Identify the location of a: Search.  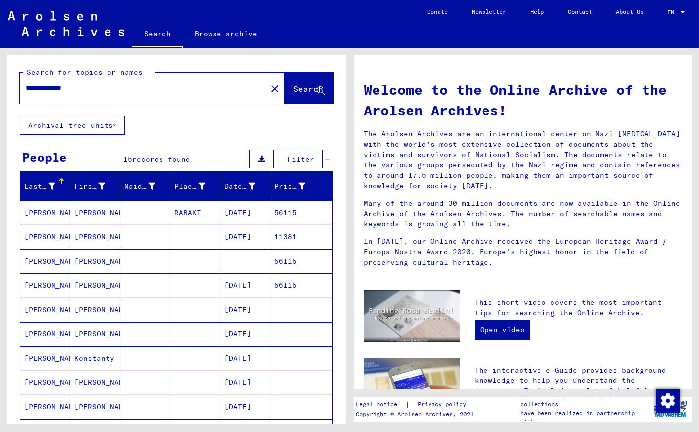
(158, 35).